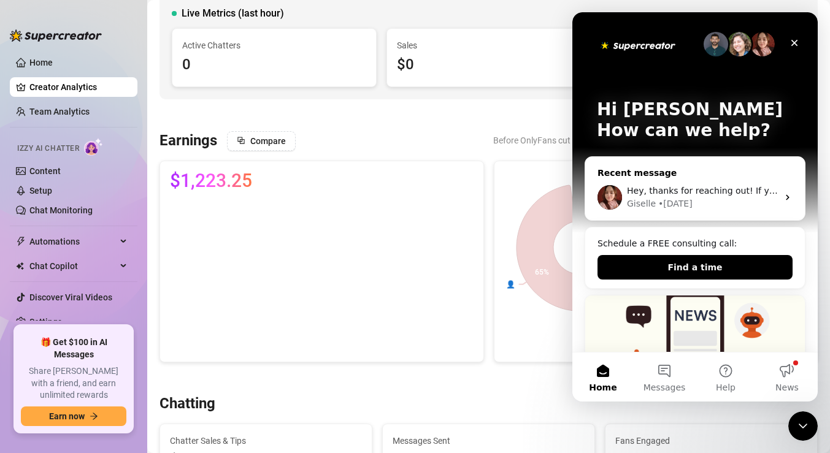 Image resolution: width=830 pixels, height=453 pixels. Describe the element at coordinates (30, 375) in the screenshot. I see `span: Home` at that location.